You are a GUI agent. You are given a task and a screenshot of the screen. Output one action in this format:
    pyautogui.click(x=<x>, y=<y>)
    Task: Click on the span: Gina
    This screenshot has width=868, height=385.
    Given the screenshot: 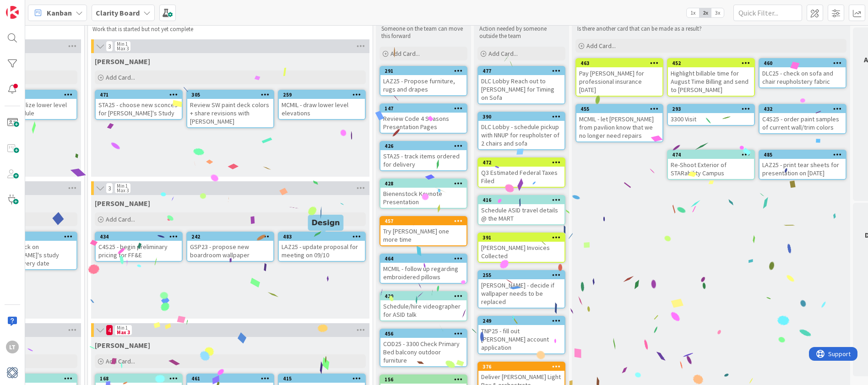 What is the action you would take?
    pyautogui.click(x=122, y=61)
    